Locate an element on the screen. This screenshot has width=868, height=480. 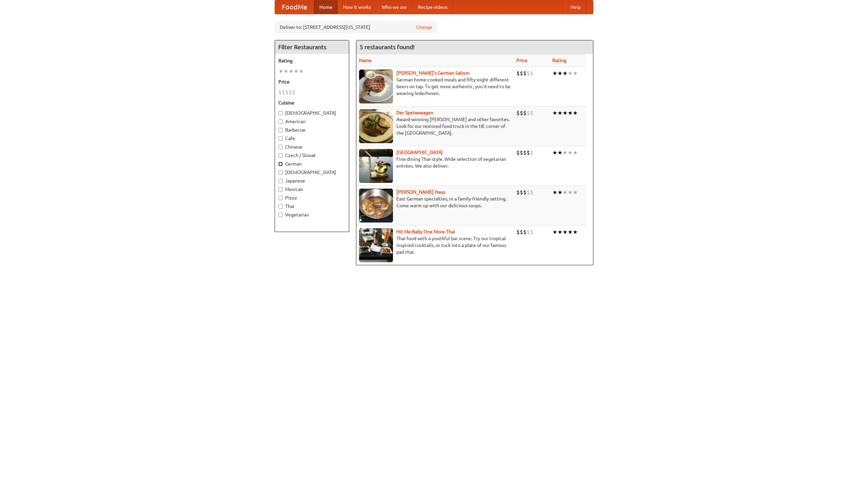
input: Vegetarian is located at coordinates (280, 215).